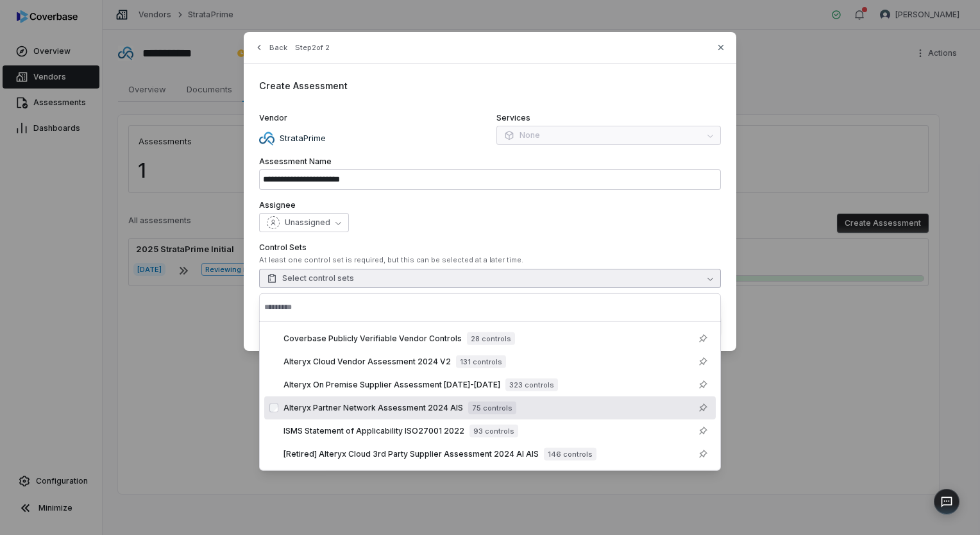 Image resolution: width=980 pixels, height=535 pixels. Describe the element at coordinates (271, 47) in the screenshot. I see `button: Back` at that location.